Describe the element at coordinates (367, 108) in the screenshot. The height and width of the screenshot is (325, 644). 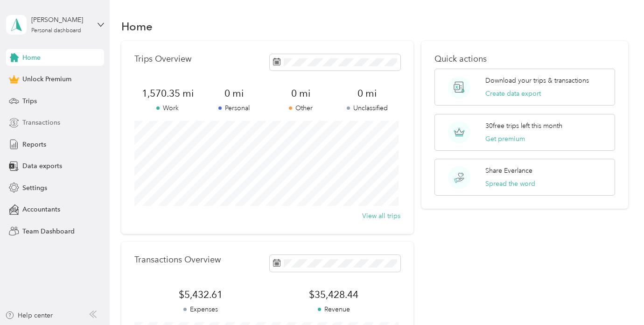
I see `p: Unclassified` at that location.